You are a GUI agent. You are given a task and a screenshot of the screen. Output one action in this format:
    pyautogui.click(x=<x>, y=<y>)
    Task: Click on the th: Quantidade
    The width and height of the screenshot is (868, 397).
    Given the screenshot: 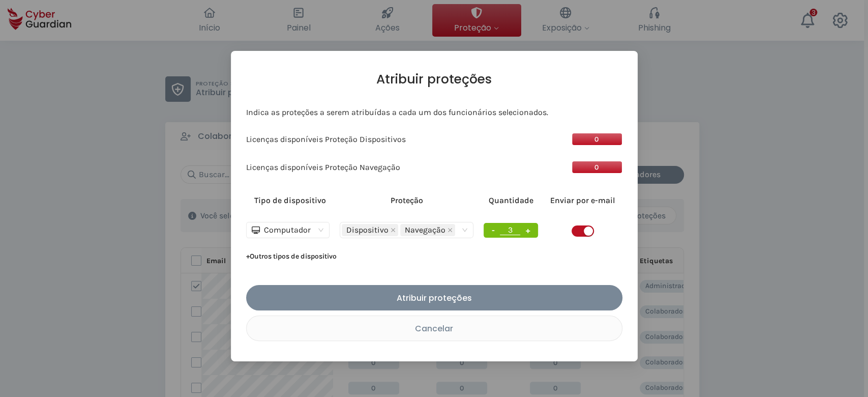 What is the action you would take?
    pyautogui.click(x=511, y=200)
    